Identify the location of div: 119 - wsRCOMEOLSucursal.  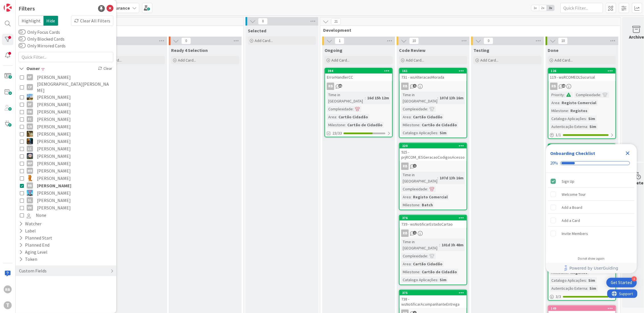
(582, 77).